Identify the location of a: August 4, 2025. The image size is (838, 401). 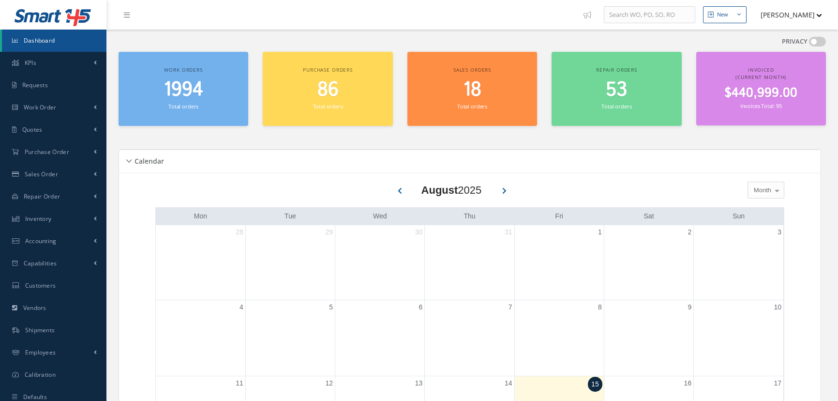
(241, 307).